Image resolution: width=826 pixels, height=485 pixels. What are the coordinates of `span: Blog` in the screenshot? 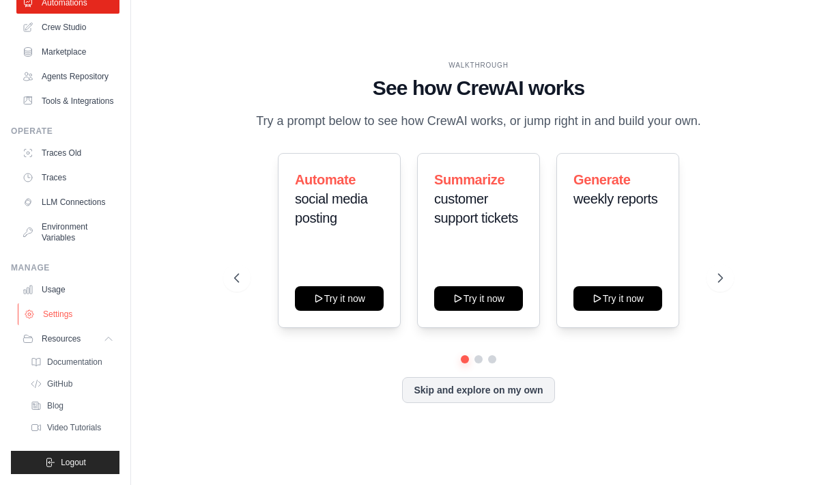 It's located at (55, 405).